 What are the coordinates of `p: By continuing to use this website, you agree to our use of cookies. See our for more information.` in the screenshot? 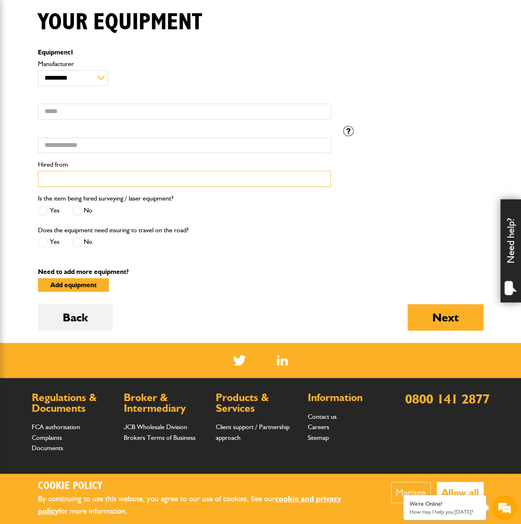 It's located at (202, 505).